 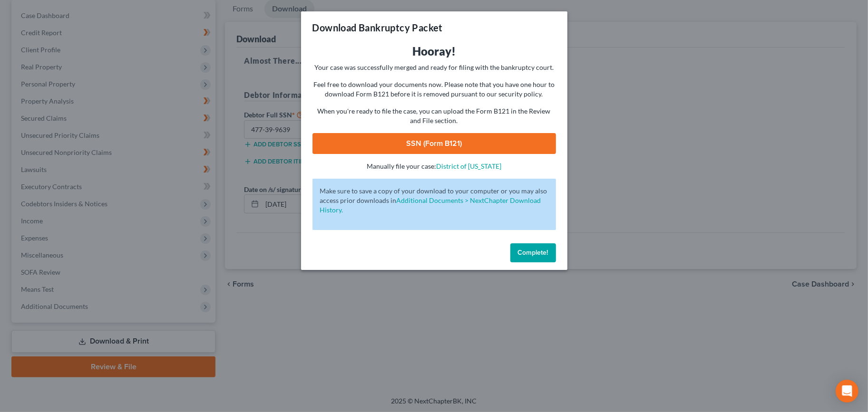 I want to click on p: Your case was successfully merged and ready for filing with the bankruptcy court., so click(x=434, y=68).